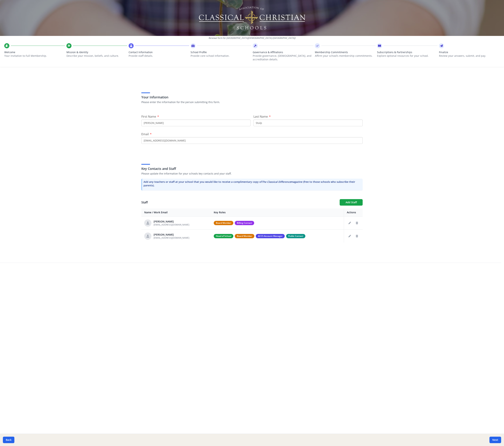 The height and width of the screenshot is (446, 504). I want to click on p: Provide core school information., so click(221, 56).